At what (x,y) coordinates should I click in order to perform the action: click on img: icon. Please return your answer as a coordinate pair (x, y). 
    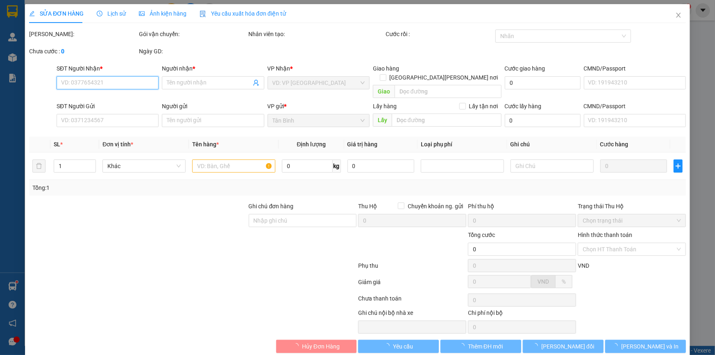
    Looking at the image, I should click on (203, 14).